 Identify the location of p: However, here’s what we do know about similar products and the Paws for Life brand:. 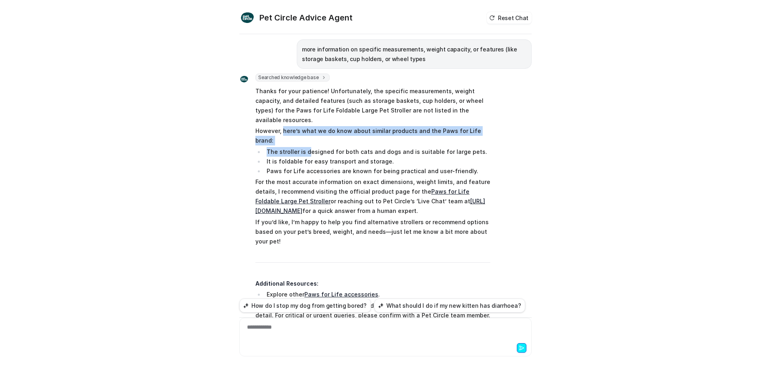
(373, 136).